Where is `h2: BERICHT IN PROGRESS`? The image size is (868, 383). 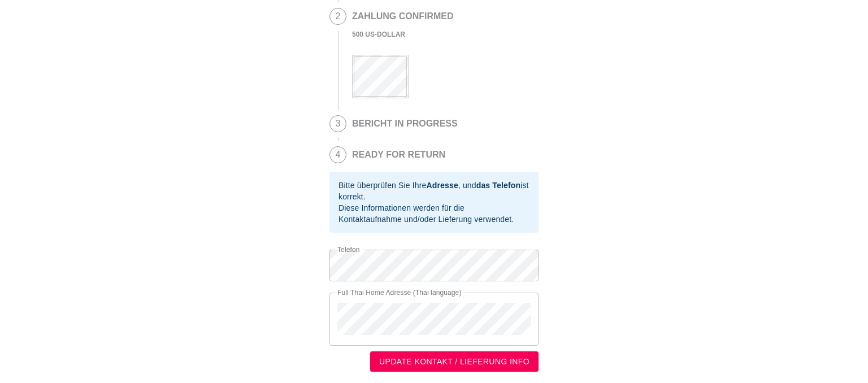 h2: BERICHT IN PROGRESS is located at coordinates (404, 124).